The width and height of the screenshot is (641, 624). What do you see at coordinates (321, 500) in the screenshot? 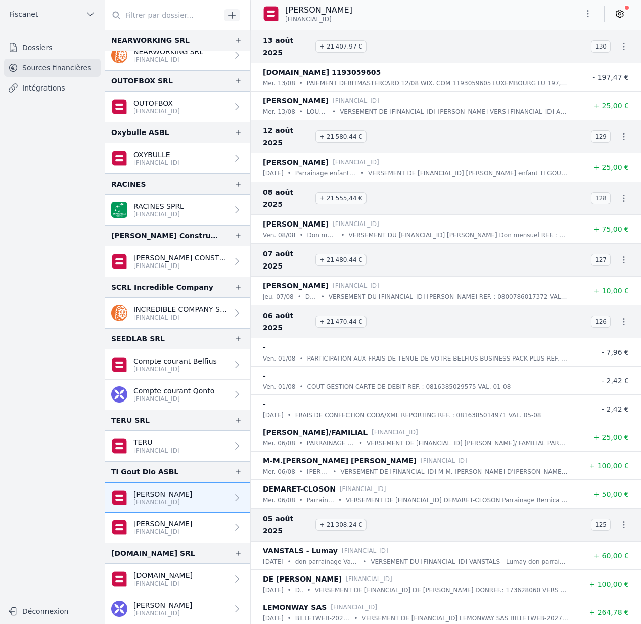
I see `p: Parrainage Bernica` at bounding box center [321, 500].